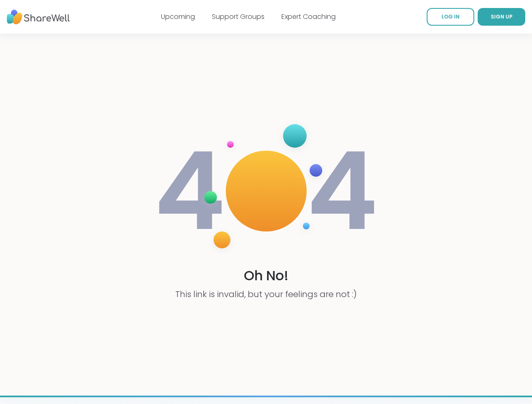 This screenshot has width=532, height=404. I want to click on span: SIGN UP, so click(502, 16).